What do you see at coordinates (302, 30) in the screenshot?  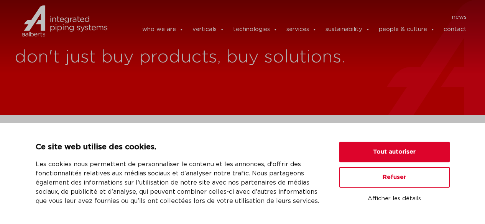 I see `a: services` at bounding box center [302, 30].